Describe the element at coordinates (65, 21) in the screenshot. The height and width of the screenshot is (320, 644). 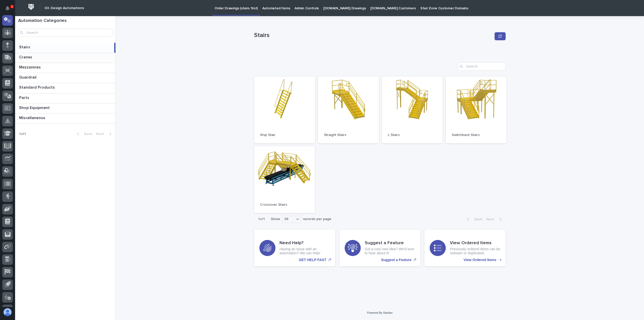
I see `h1: Automation Categories` at that location.